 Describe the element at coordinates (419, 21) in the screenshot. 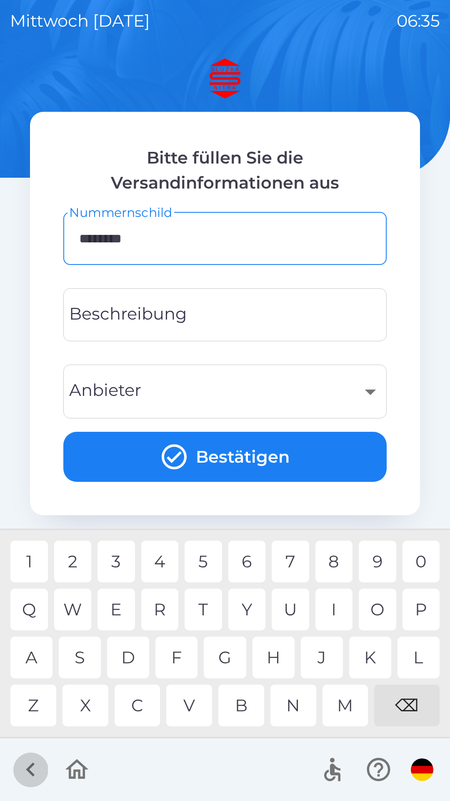

I see `p: 06:35` at that location.